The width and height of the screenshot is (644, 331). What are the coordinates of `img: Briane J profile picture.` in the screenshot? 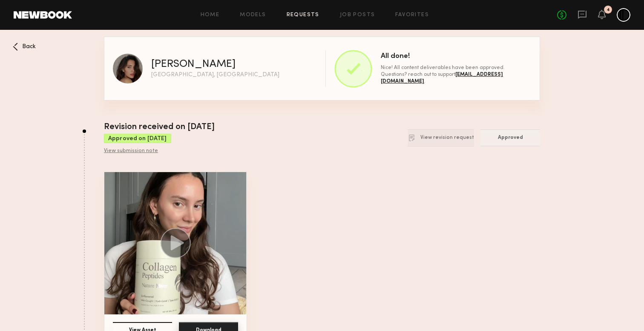 It's located at (128, 68).